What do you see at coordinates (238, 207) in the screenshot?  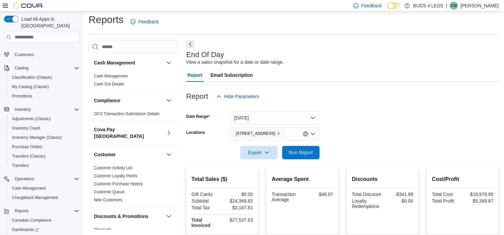 I see `div: $3,167.81` at bounding box center [238, 207].